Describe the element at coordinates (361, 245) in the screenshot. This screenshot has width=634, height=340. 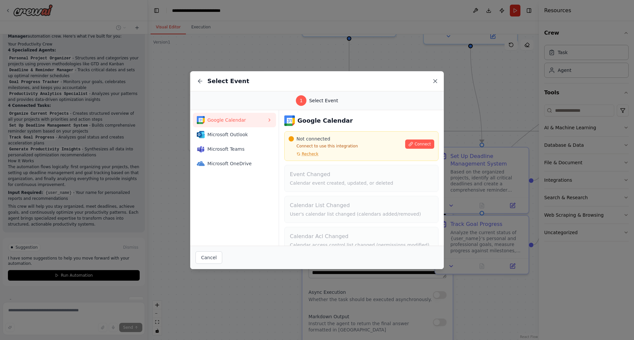
I see `p: Calendar access control list changed (permissions modified)` at that location.